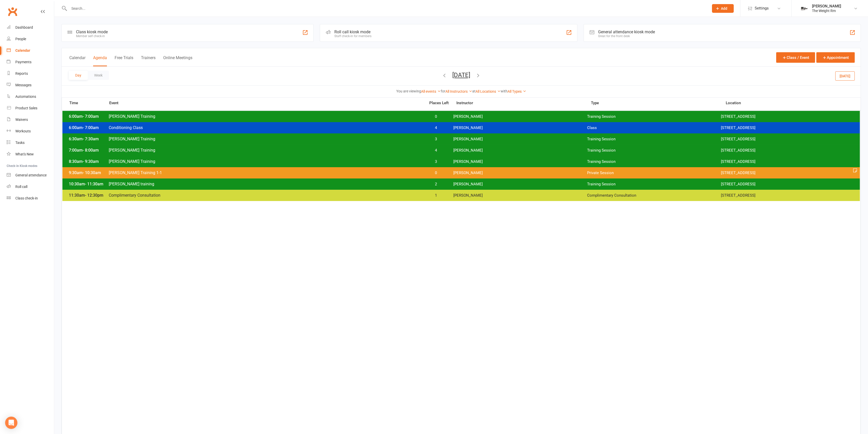  What do you see at coordinates (23, 85) in the screenshot?
I see `div: Messages` at bounding box center [23, 85].